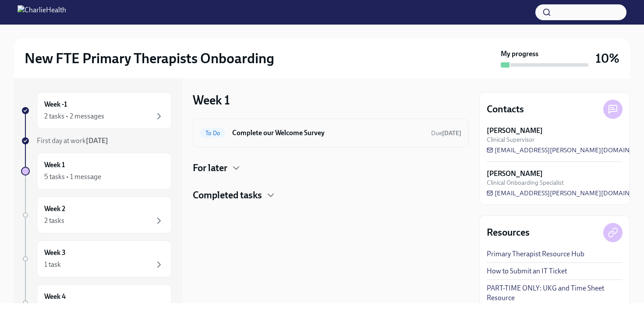  What do you see at coordinates (74, 116) in the screenshot?
I see `div: 2 tasks • 2 messages` at bounding box center [74, 116].